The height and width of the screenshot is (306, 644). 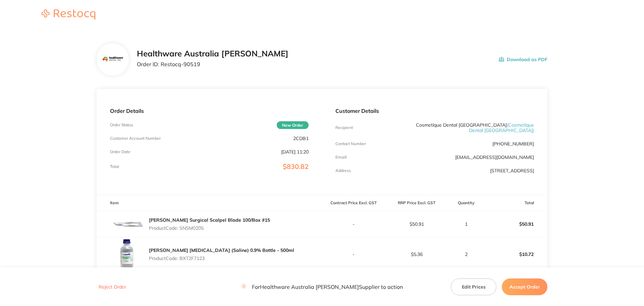 What do you see at coordinates (120, 152) in the screenshot?
I see `p: Order Date` at bounding box center [120, 152].